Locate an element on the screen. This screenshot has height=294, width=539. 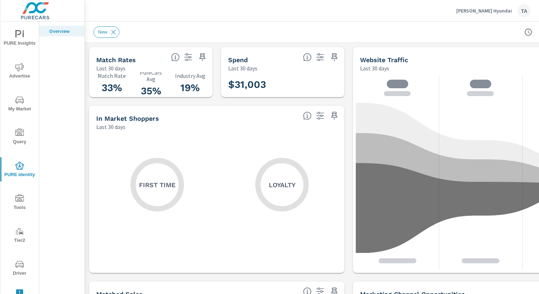
h5: In Market Shoppers is located at coordinates (128, 118).